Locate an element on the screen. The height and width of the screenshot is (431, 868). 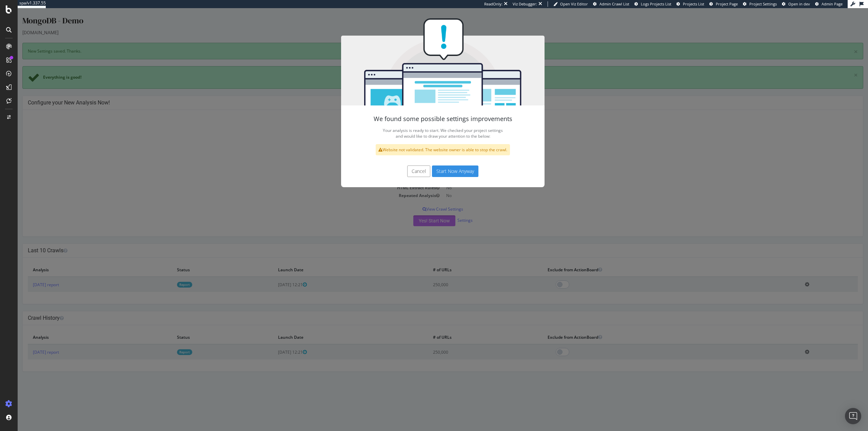
a: Open in dev is located at coordinates (796, 4).